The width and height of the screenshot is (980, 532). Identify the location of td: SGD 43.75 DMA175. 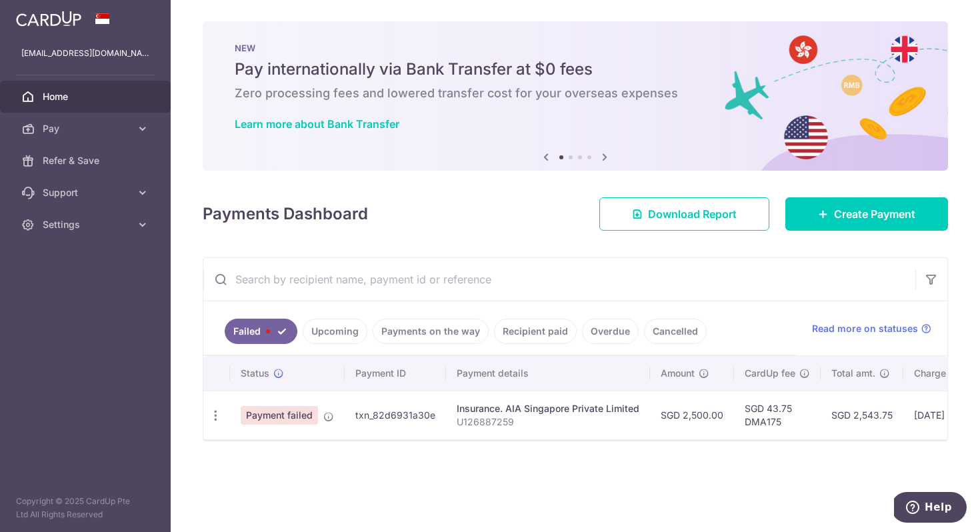
(777, 414).